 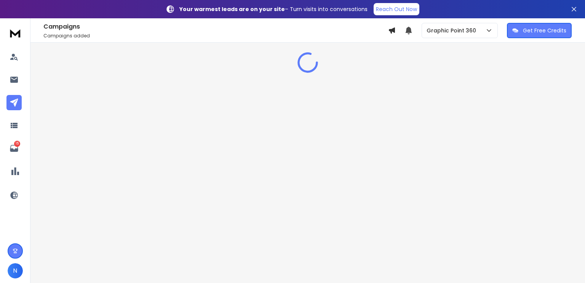 What do you see at coordinates (453, 30) in the screenshot?
I see `p: Graphic Point 360` at bounding box center [453, 30].